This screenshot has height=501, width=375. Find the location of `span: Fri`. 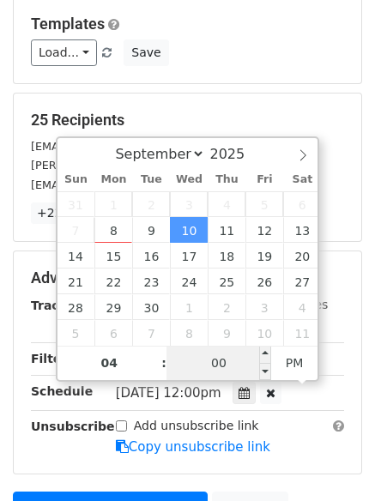

span: Fri is located at coordinates (264, 179).